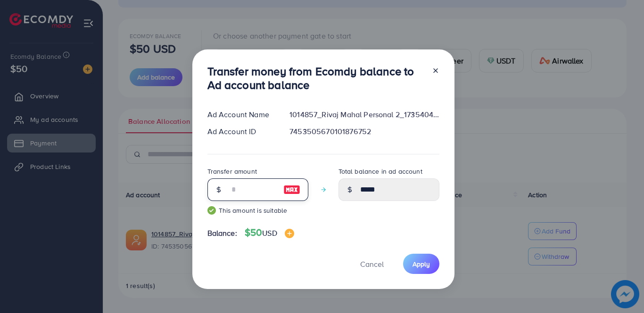  I want to click on label: Transfer amount, so click(232, 171).